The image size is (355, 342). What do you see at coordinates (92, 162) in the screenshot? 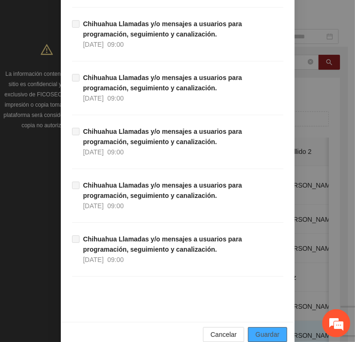
I see `span: Estamos en línea.` at bounding box center [92, 162].